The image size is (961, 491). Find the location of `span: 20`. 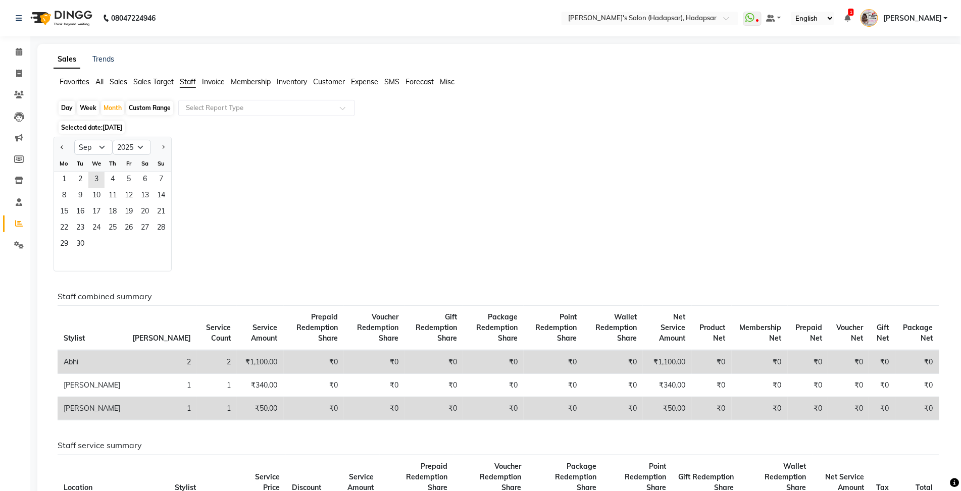

span: 20 is located at coordinates (145, 213).